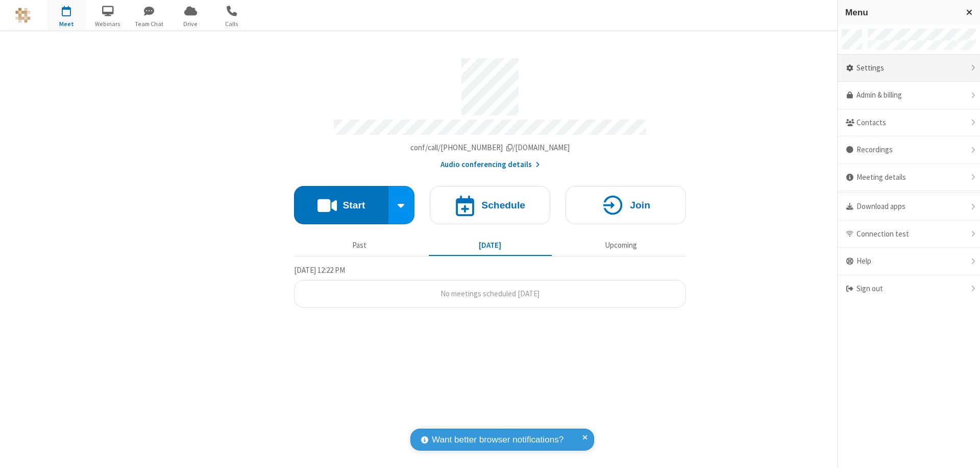 The width and height of the screenshot is (980, 468). What do you see at coordinates (626, 205) in the screenshot?
I see `button: Join` at bounding box center [626, 205].